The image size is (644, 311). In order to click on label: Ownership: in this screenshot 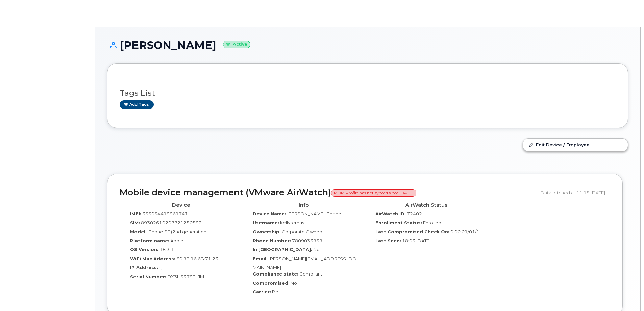, I will do `click(267, 231)`.